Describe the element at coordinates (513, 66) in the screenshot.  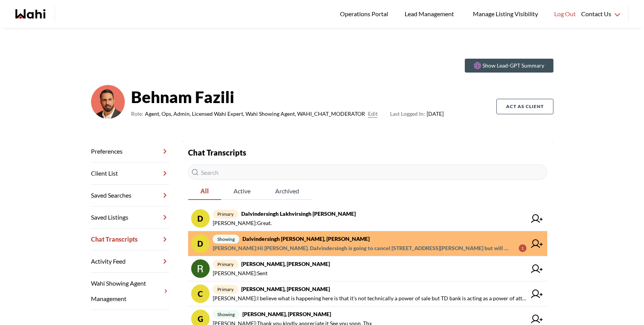
I see `p: Show Lead-GPT Summary` at that location.